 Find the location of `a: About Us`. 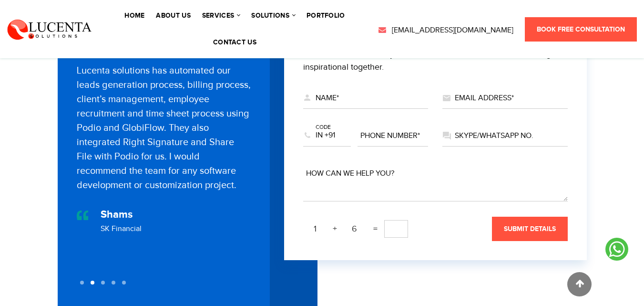

a: About Us is located at coordinates (173, 16).